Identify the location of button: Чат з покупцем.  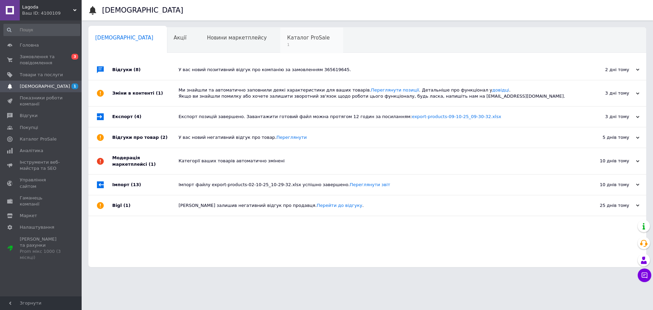
(645, 275).